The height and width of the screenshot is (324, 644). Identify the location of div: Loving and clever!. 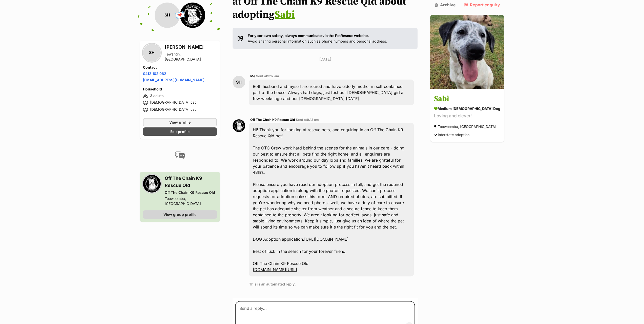
(467, 116).